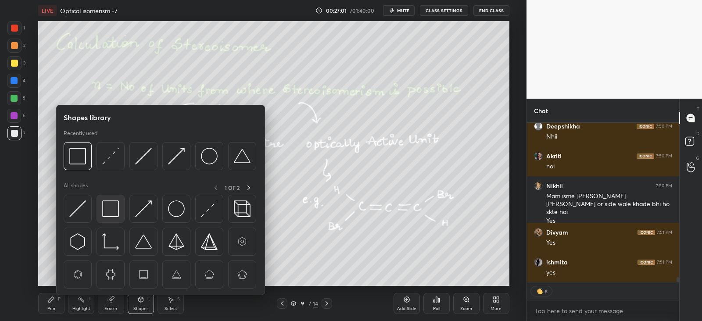  Describe the element at coordinates (89, 299) in the screenshot. I see `div: H` at that location.